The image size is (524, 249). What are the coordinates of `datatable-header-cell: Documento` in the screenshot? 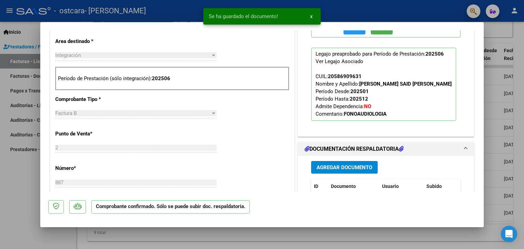 It's located at (354, 186).